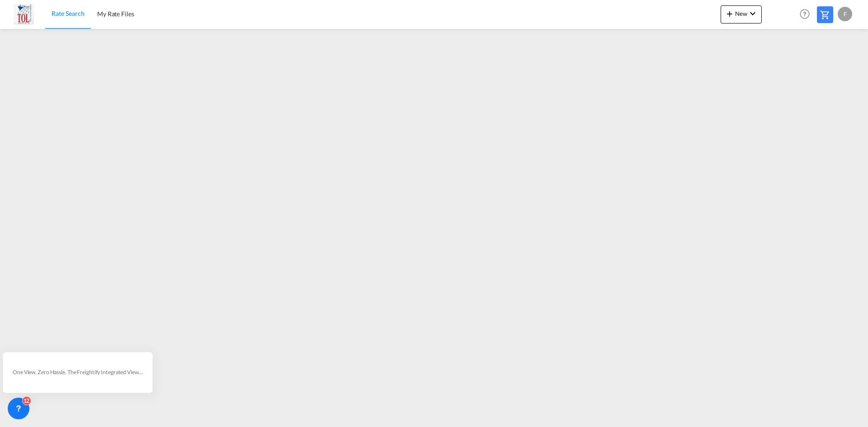  What do you see at coordinates (845, 14) in the screenshot?
I see `div: F` at bounding box center [845, 14].